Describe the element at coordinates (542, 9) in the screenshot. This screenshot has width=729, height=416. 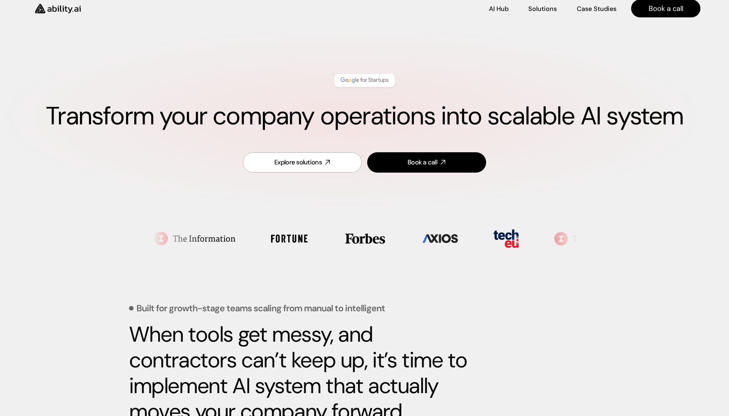
I see `p: Solutions` at that location.